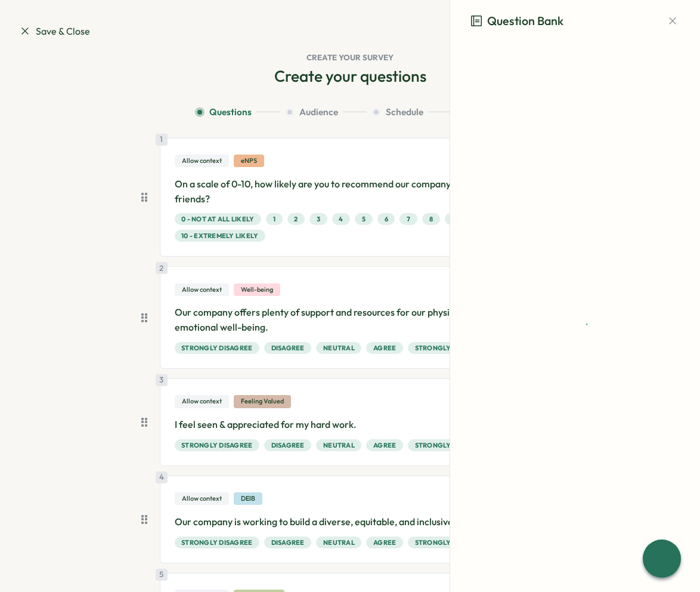 This screenshot has width=700, height=592. What do you see at coordinates (218, 218) in the screenshot?
I see `span: 0 - Not at all likely` at bounding box center [218, 218].